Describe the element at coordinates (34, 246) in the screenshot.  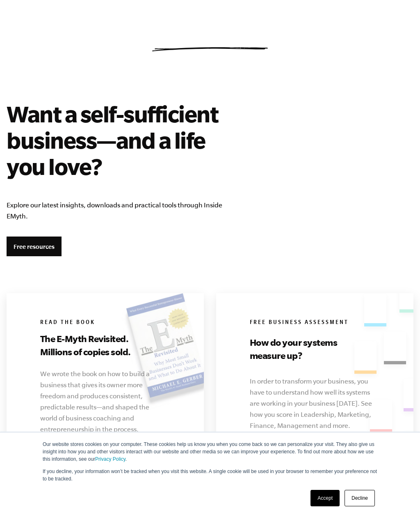
I see `a: Free resources` at that location.